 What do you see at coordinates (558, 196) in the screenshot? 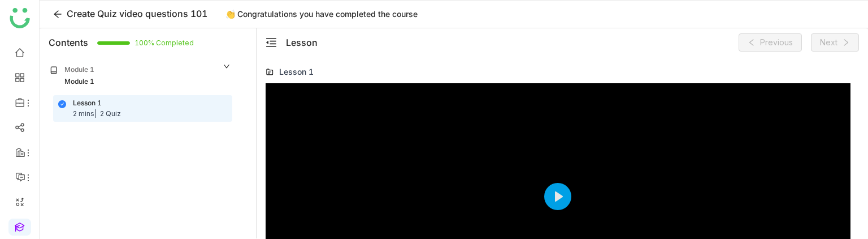
I see `button: Play` at bounding box center [558, 196].